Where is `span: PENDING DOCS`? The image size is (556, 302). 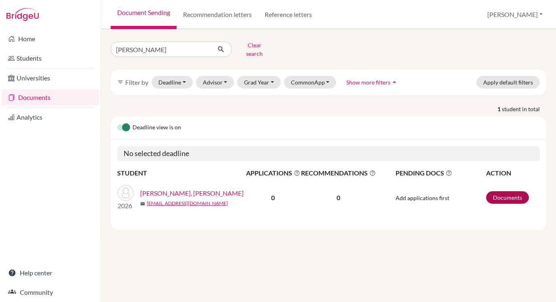 span: PENDING DOCS is located at coordinates (441, 173).